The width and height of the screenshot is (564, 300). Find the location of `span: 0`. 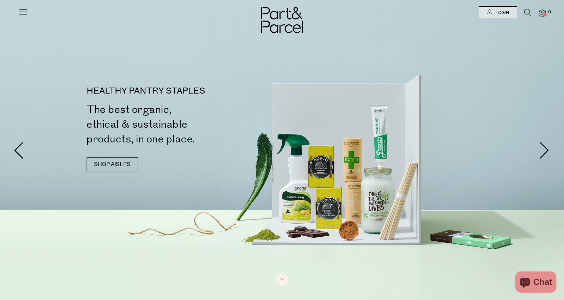

span: 0 is located at coordinates (549, 12).